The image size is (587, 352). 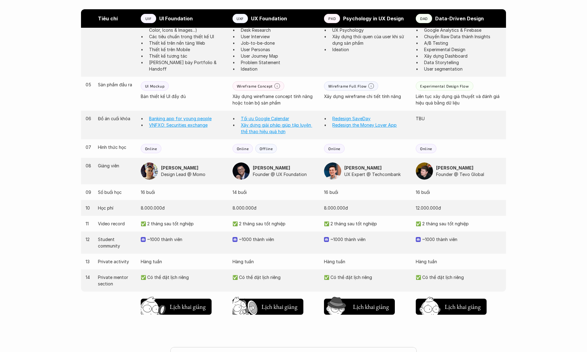 What do you see at coordinates (269, 18) in the screenshot?
I see `strong: UX Foundation` at bounding box center [269, 18].